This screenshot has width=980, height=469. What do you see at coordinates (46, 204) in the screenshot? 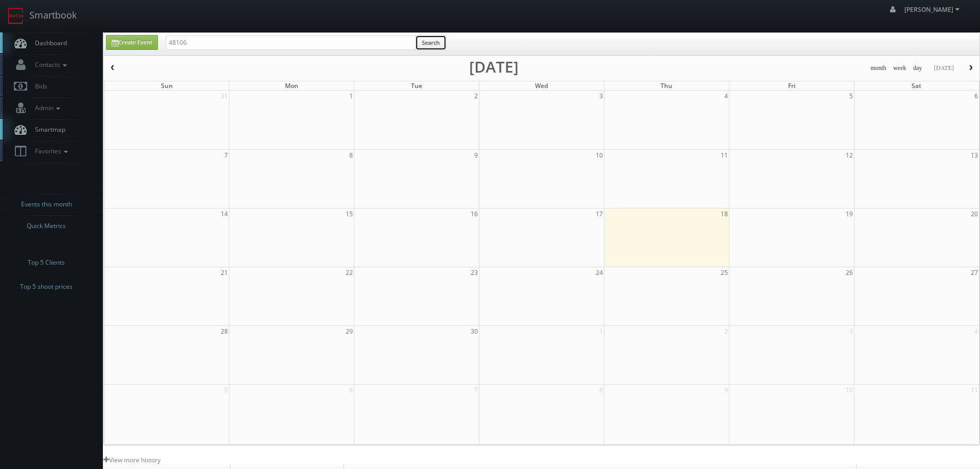
I see `span: Events this month` at bounding box center [46, 204].